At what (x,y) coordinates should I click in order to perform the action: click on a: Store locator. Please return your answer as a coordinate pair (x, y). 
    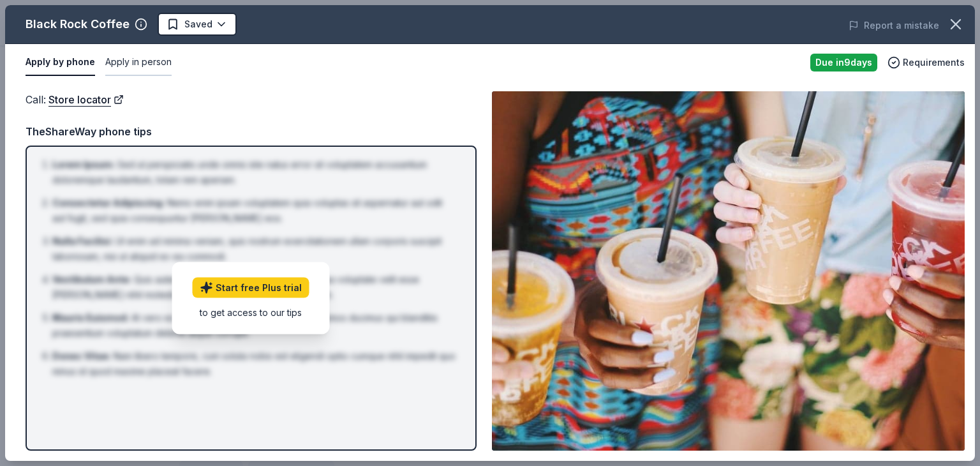
    Looking at the image, I should click on (86, 100).